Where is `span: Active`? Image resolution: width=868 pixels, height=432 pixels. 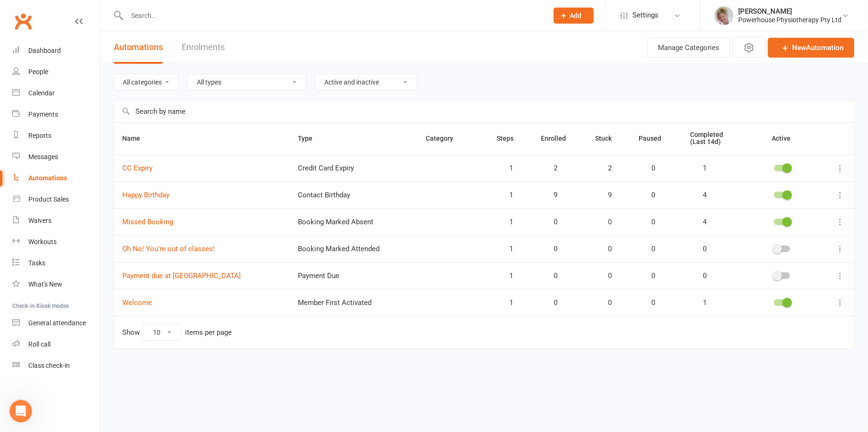 span: Active is located at coordinates (781, 138).